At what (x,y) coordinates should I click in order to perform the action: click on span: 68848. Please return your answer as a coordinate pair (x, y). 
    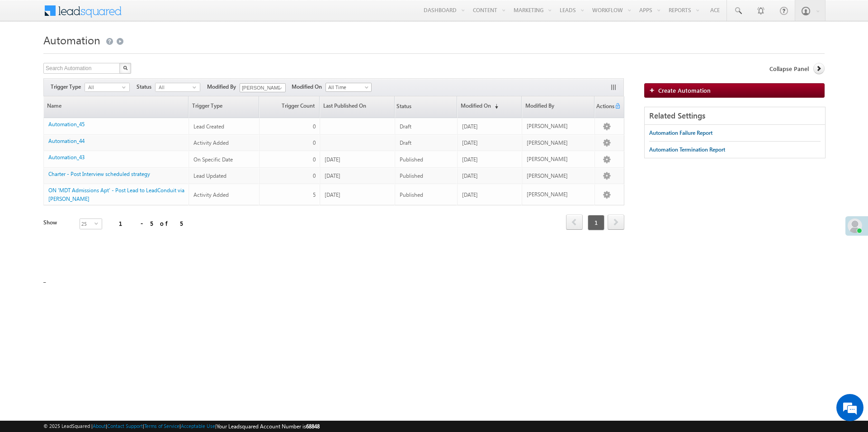
    Looking at the image, I should click on (313, 426).